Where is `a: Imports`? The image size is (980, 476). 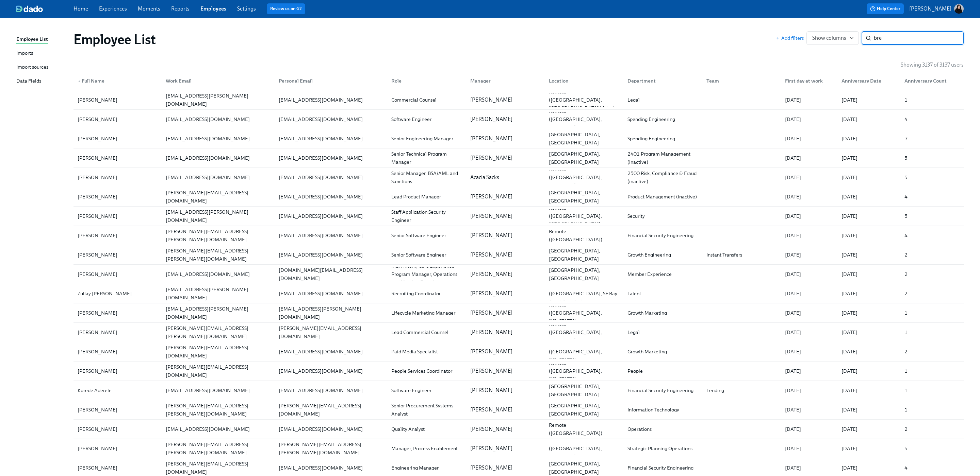
a: Imports is located at coordinates (42, 54).